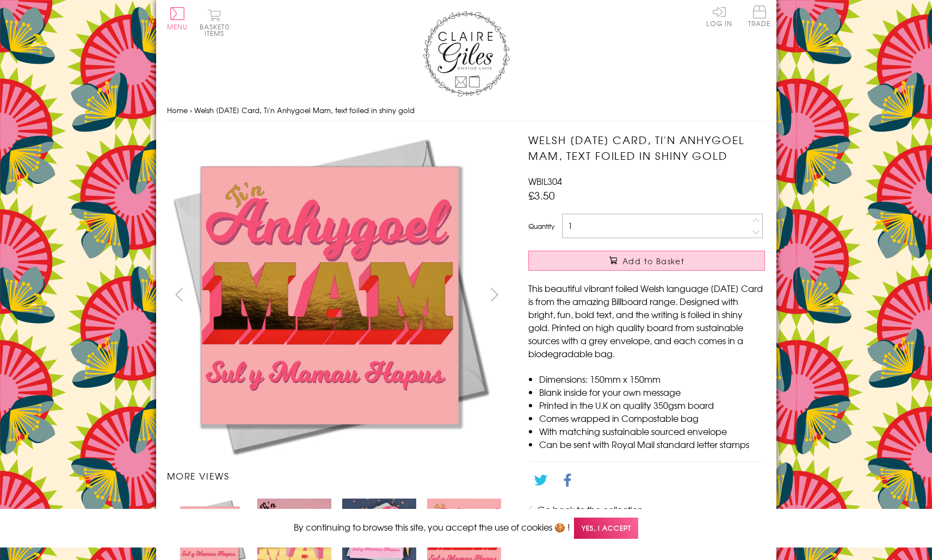 Image resolution: width=932 pixels, height=560 pixels. I want to click on li: Comes wrapped in Compostable bag, so click(652, 418).